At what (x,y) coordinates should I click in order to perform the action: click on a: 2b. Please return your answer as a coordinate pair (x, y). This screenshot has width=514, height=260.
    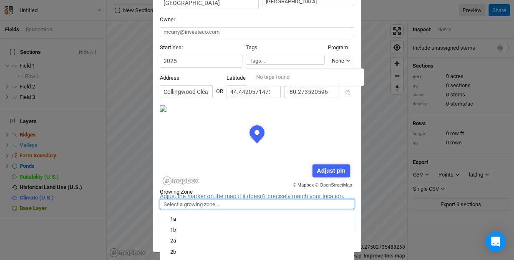
    Looking at the image, I should click on (257, 252).